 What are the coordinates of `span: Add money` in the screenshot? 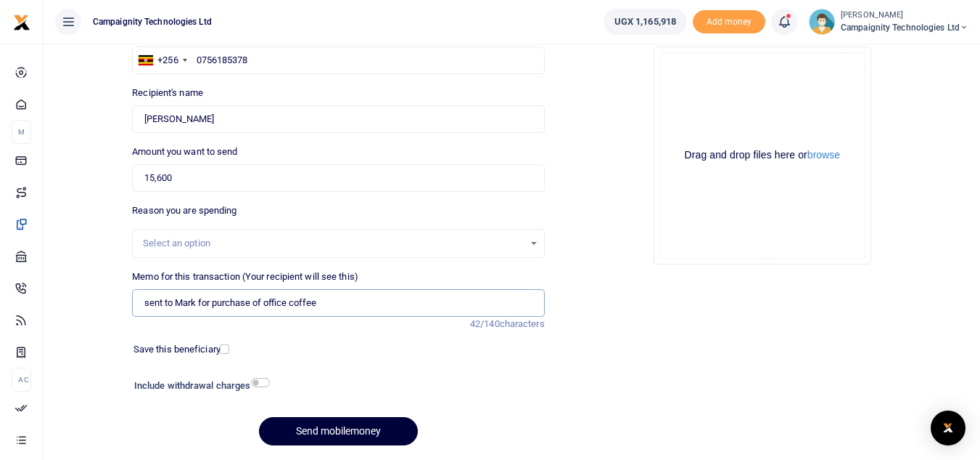 It's located at (729, 22).